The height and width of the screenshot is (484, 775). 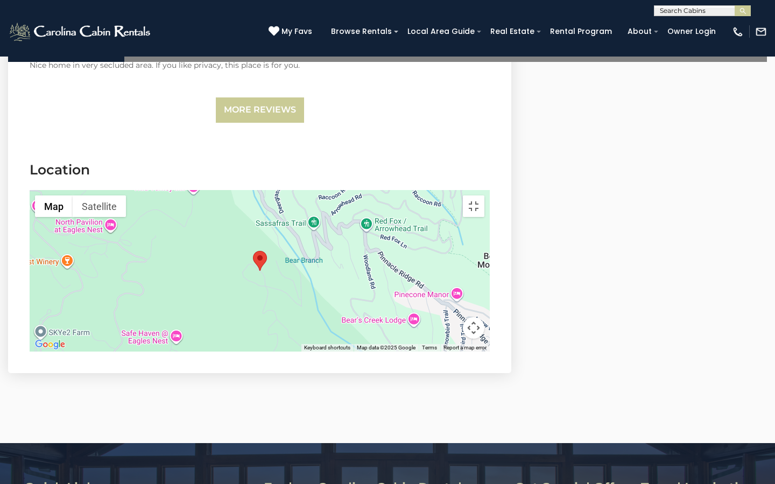 What do you see at coordinates (81, 32) in the screenshot?
I see `img: White-1-2.png` at bounding box center [81, 32].